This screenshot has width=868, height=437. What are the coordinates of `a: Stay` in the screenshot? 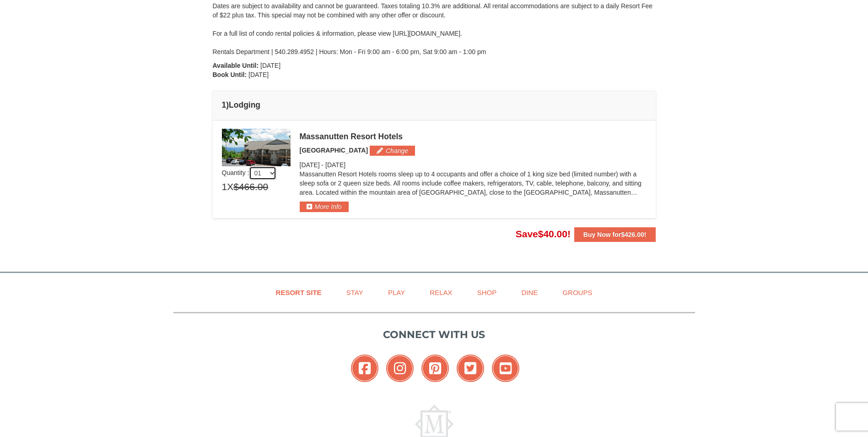 It's located at (354, 292).